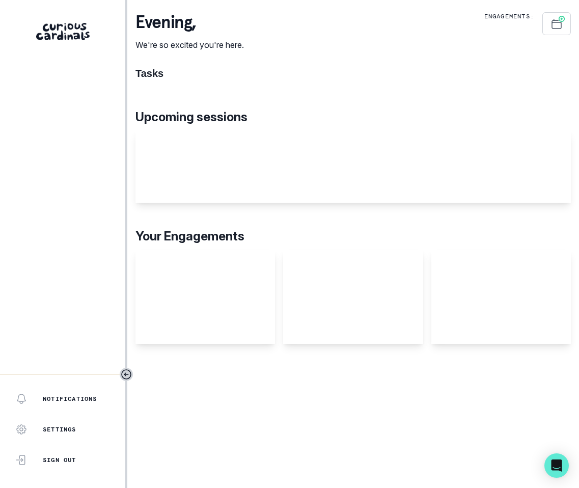 This screenshot has width=579, height=488. Describe the element at coordinates (557, 466) in the screenshot. I see `div: Open Intercom Messenger` at that location.